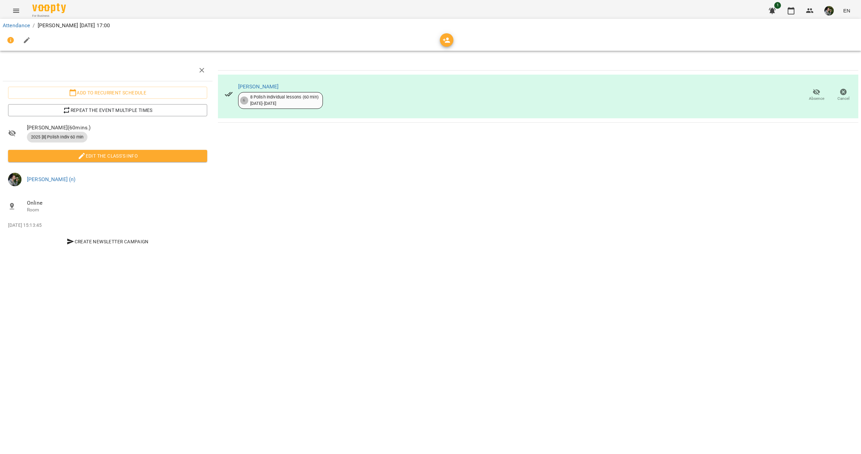 The height and width of the screenshot is (454, 861). I want to click on span: 1, so click(778, 5).